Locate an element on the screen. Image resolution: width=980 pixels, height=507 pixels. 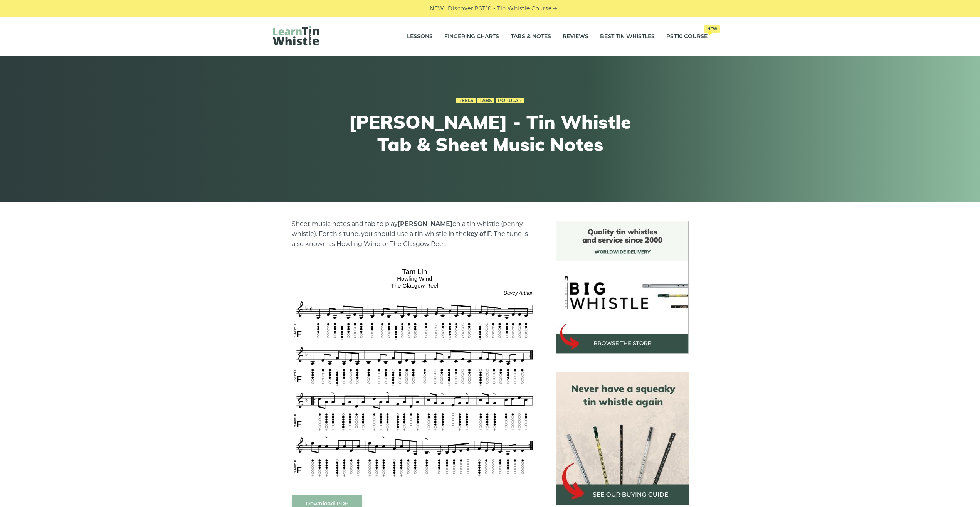
strong: key of F is located at coordinates (478, 234).